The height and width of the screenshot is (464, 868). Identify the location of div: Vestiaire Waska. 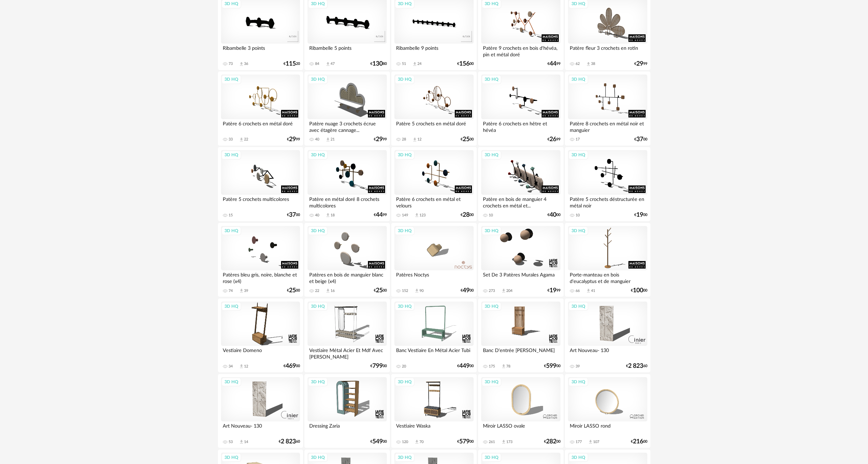
(434, 428).